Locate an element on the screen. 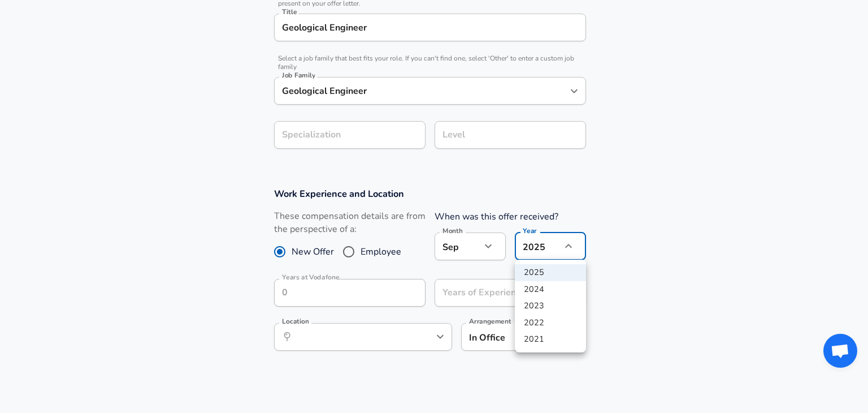 Image resolution: width=868 pixels, height=413 pixels. li: 2023 is located at coordinates (551, 306).